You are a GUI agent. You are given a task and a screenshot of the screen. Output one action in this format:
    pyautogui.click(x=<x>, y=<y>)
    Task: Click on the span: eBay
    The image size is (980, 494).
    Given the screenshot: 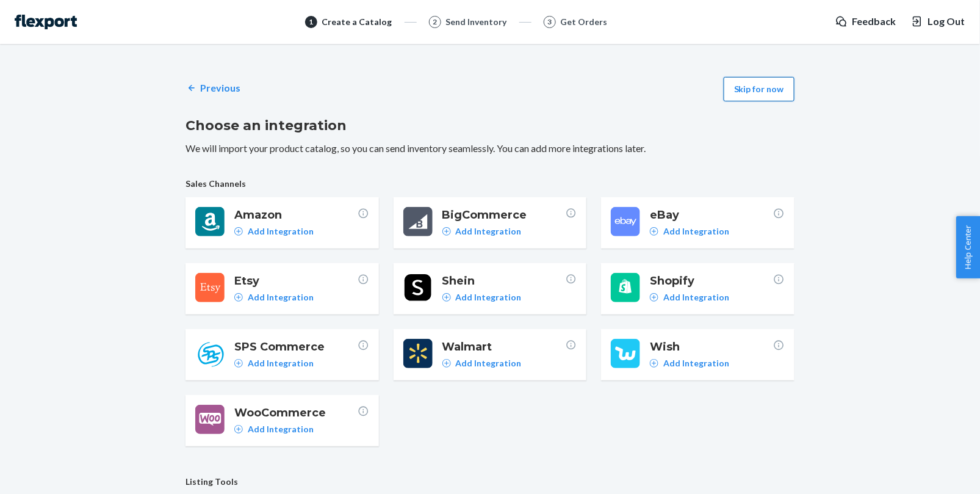 What is the action you would take?
    pyautogui.click(x=711, y=215)
    